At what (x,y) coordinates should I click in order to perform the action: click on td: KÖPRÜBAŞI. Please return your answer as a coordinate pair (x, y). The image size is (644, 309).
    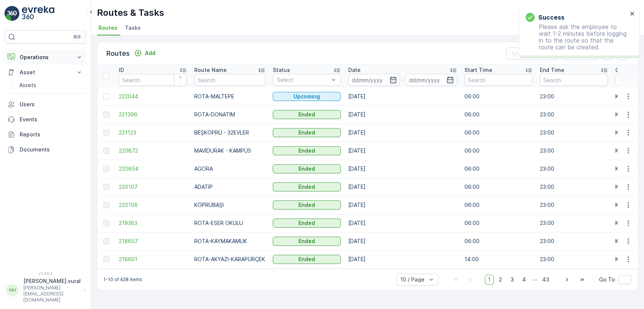
    Looking at the image, I should click on (230, 205).